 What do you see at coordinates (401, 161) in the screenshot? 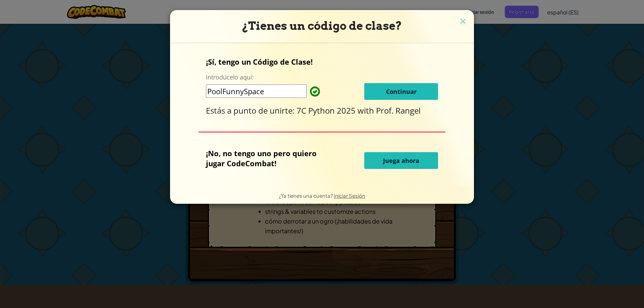
I see `button: Juega ahora` at bounding box center [401, 161].